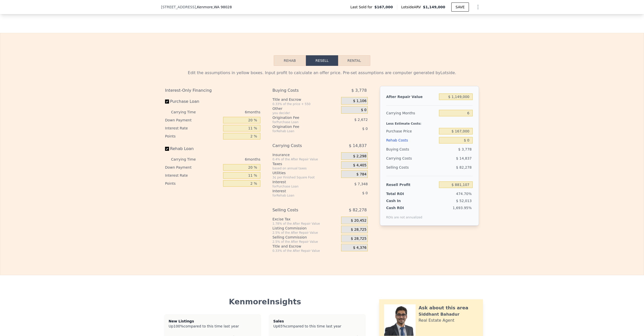 The width and height of the screenshot is (644, 336). I want to click on div: Listing Commission, so click(306, 228).